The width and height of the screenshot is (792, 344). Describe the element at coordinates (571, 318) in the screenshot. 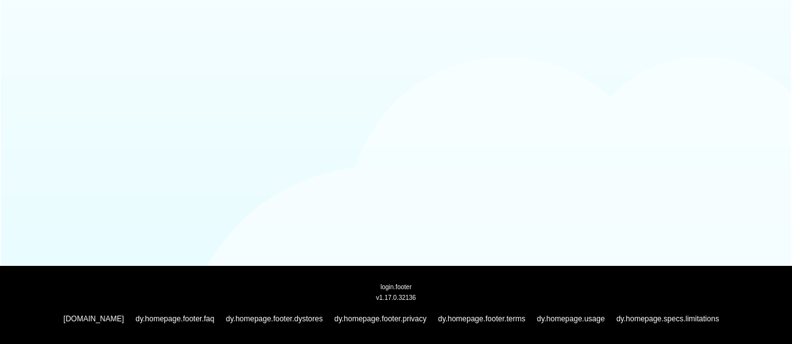

I see `a: dy.homepage.usage` at that location.